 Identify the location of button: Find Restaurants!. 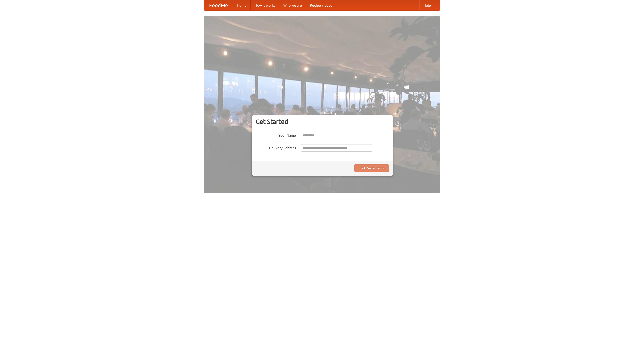
(371, 168).